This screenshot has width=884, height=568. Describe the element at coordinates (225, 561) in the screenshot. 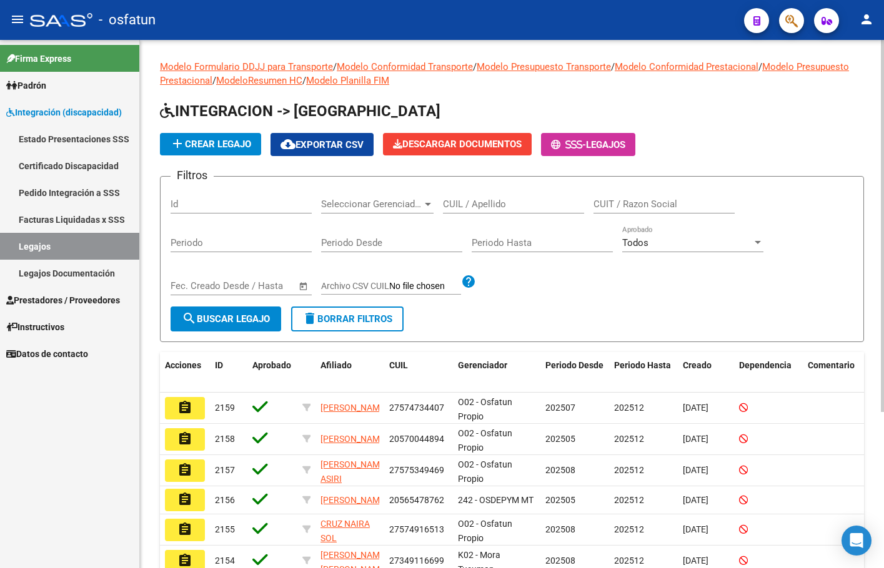

I see `span: 2154` at that location.